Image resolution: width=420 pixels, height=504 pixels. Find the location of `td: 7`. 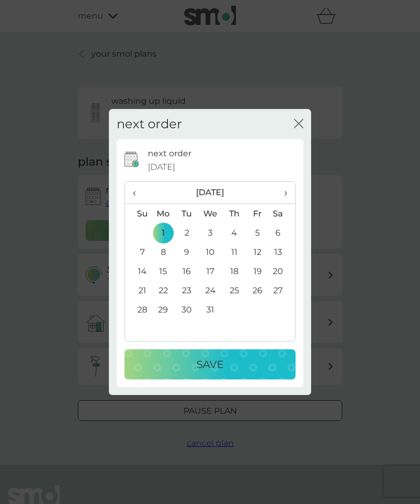

td: 7 is located at coordinates (138, 251).